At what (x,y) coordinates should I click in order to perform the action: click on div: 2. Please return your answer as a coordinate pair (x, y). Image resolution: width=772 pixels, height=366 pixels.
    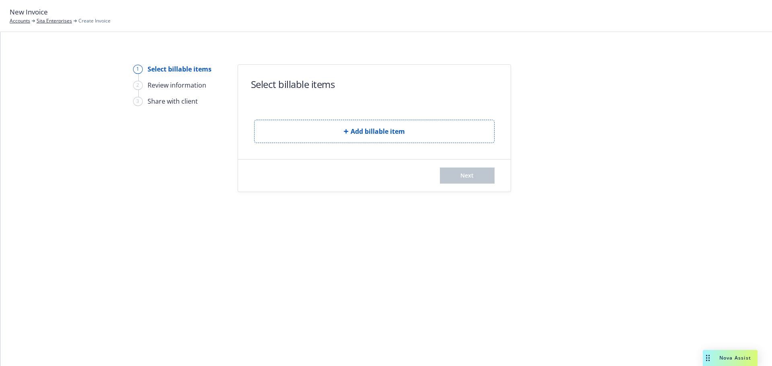
    Looking at the image, I should click on (138, 85).